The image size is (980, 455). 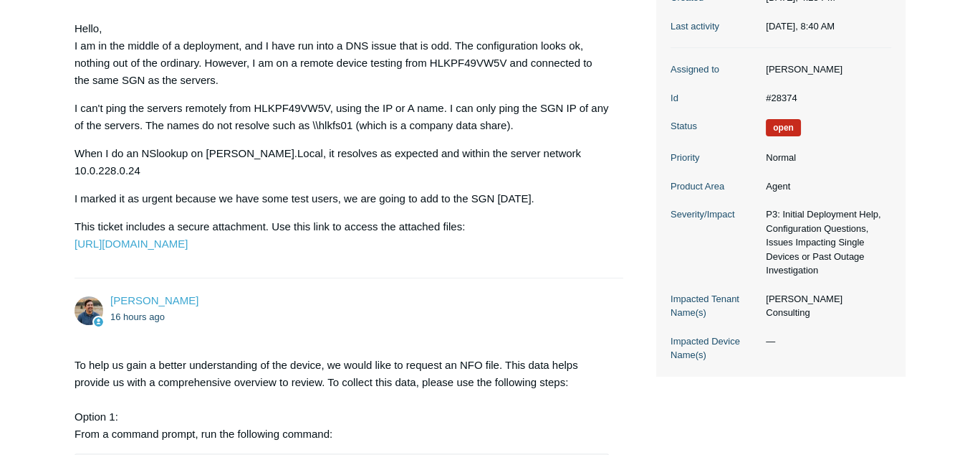 What do you see at coordinates (714, 98) in the screenshot?
I see `dt: Id` at bounding box center [714, 98].